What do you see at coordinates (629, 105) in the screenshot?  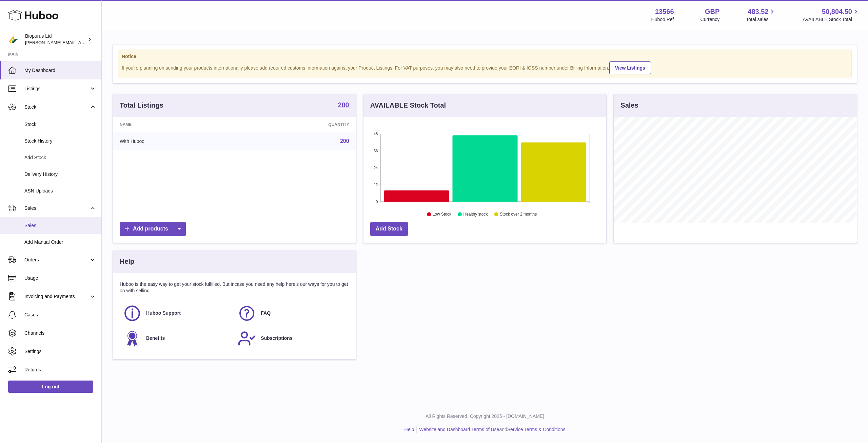 I see `h3: Sales` at bounding box center [629, 105].